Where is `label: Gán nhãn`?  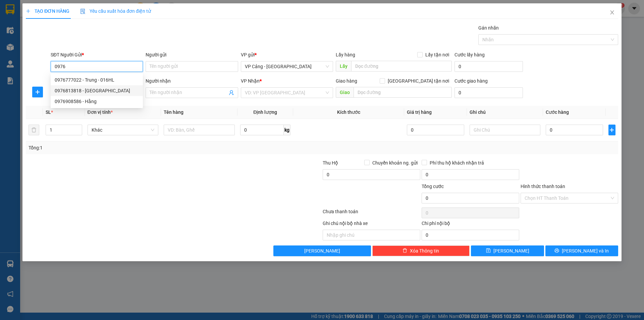 label: Gán nhãn is located at coordinates (488, 28).